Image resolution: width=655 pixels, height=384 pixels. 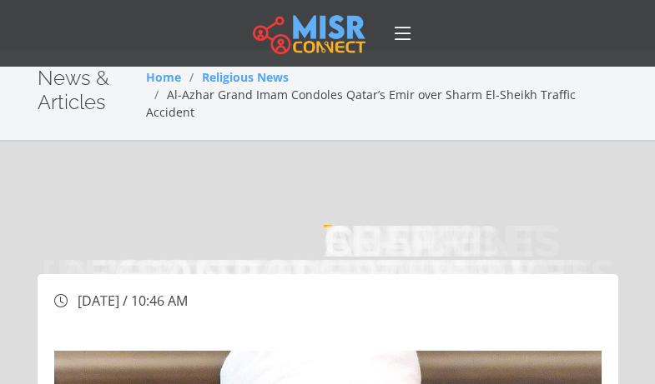 I want to click on img: main.misr_connect, so click(x=309, y=33).